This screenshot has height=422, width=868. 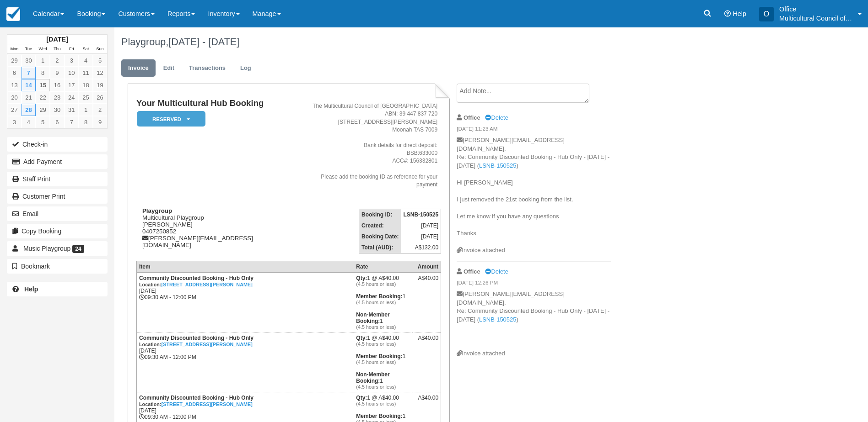 What do you see at coordinates (13, 14) in the screenshot?
I see `img: checkfront-main-nav-mini-logo.png` at bounding box center [13, 14].